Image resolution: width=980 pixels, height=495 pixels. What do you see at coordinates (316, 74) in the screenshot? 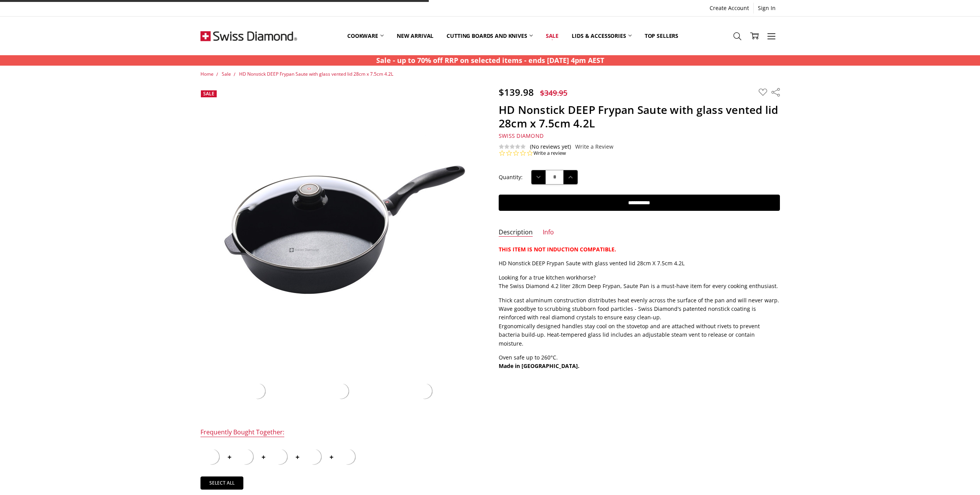
I see `span: HD Nonstick DEEP Frypan Saute with glass vented lid 28cm x 7.5cm 4.2L` at bounding box center [316, 74].